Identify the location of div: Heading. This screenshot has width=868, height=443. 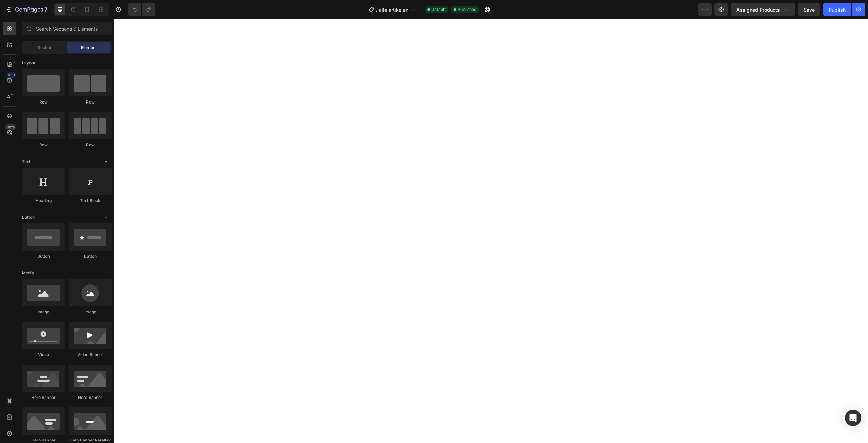
(43, 200).